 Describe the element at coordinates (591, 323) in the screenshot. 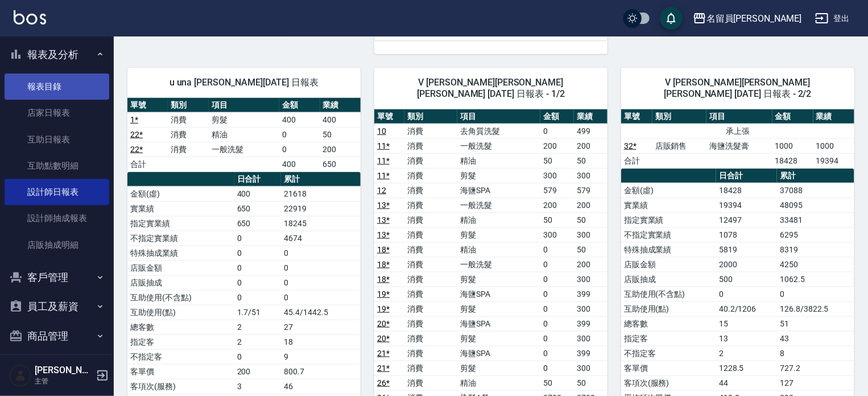

I see `td: 399` at that location.